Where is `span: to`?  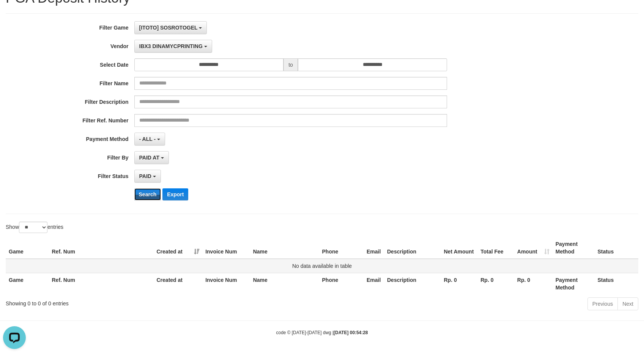
span: to is located at coordinates (291, 65).